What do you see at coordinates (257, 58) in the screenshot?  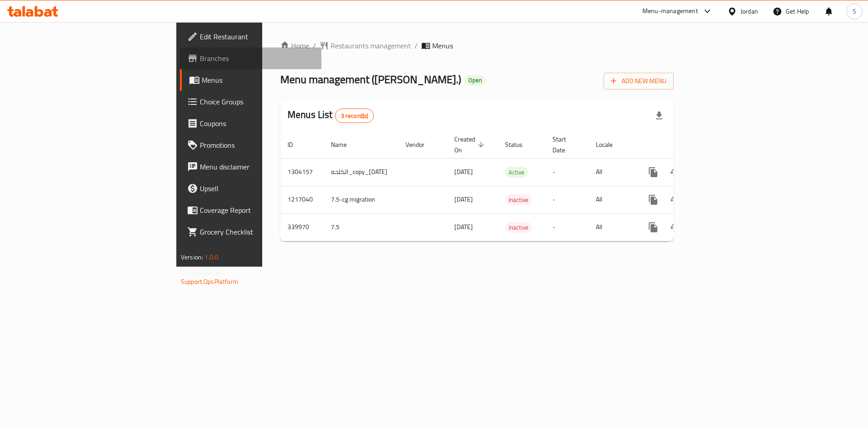 I see `span: Branches` at bounding box center [257, 58].